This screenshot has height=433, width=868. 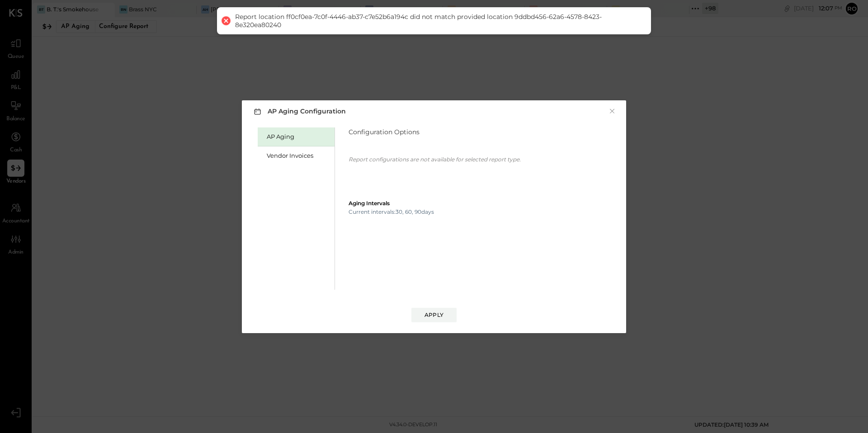 What do you see at coordinates (391, 212) in the screenshot?
I see `p: Current intervals: 30, 60, 90 days` at bounding box center [391, 212].